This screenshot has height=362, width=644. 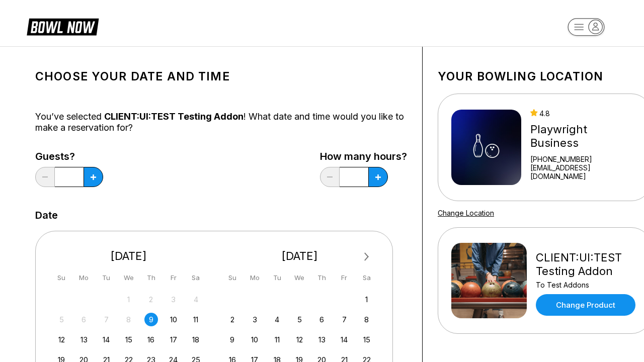 I want to click on div: Choose Thursday, October 9th, 2025, so click(x=151, y=319).